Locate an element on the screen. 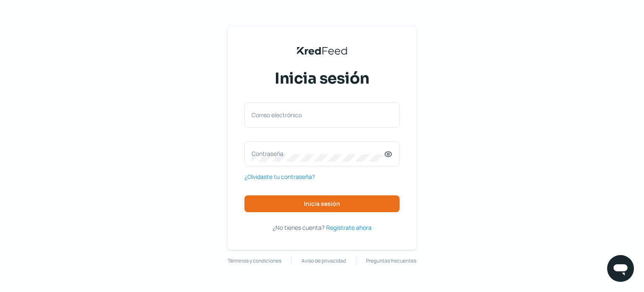 This screenshot has width=644, height=292. label: Correo electrónico is located at coordinates (318, 115).